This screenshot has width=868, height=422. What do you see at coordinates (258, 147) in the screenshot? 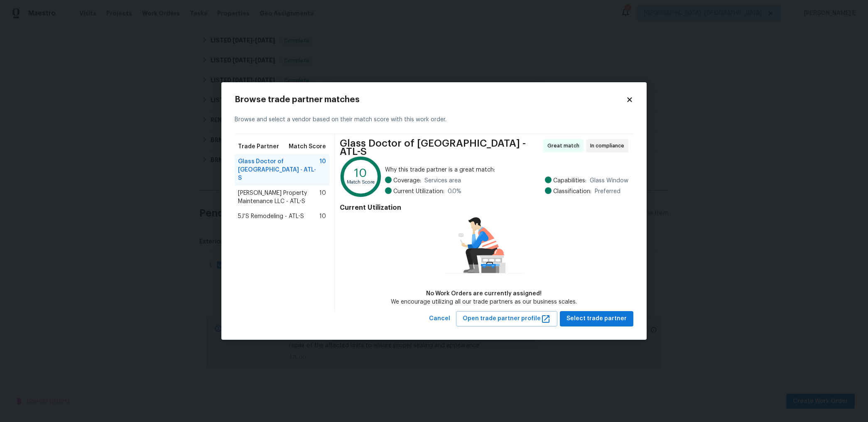
I see `span: Trade Partner` at bounding box center [258, 147].